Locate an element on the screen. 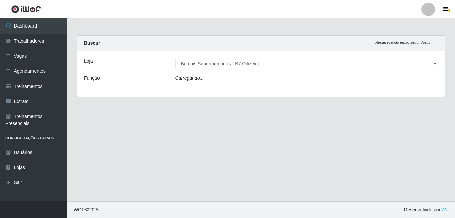 This screenshot has height=218, width=455. a: iWof is located at coordinates (445, 209).